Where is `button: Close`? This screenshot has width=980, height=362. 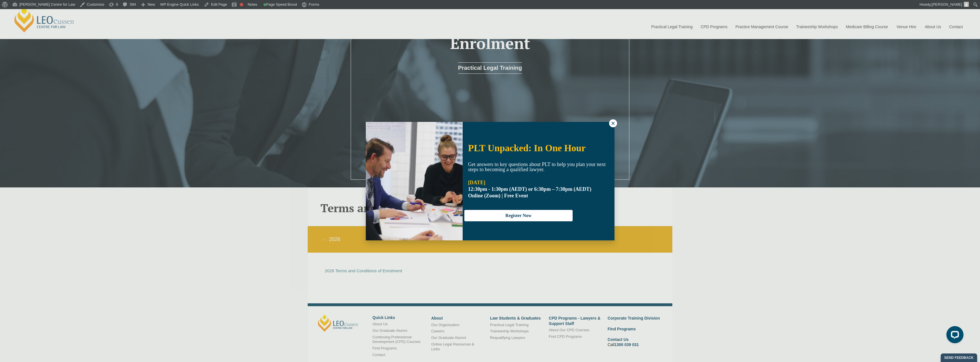 button: Close is located at coordinates (613, 124).